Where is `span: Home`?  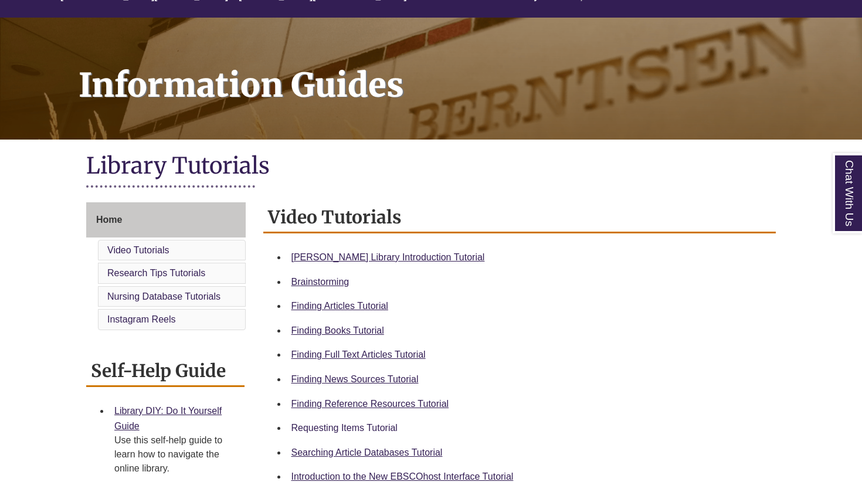 span: Home is located at coordinates (109, 219).